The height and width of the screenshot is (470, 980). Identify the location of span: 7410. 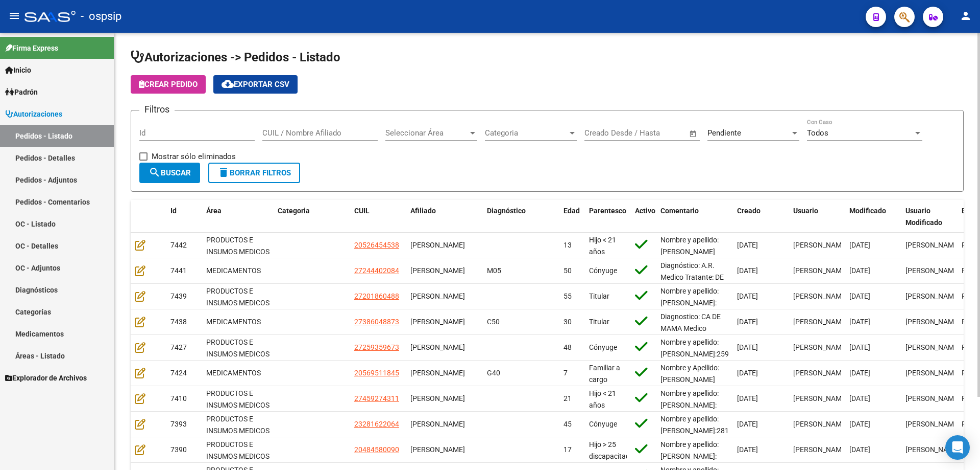
(179, 398).